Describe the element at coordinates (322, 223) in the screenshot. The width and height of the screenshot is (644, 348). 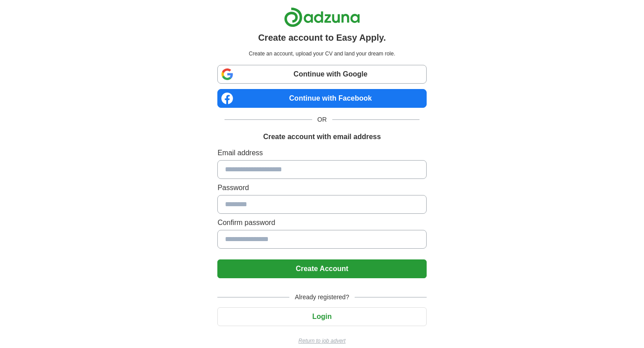
I see `label: Confirm password` at that location.